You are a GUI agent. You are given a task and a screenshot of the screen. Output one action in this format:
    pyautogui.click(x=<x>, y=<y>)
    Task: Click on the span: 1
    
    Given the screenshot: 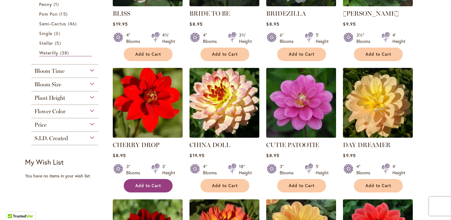 What is the action you would take?
    pyautogui.click(x=57, y=4)
    